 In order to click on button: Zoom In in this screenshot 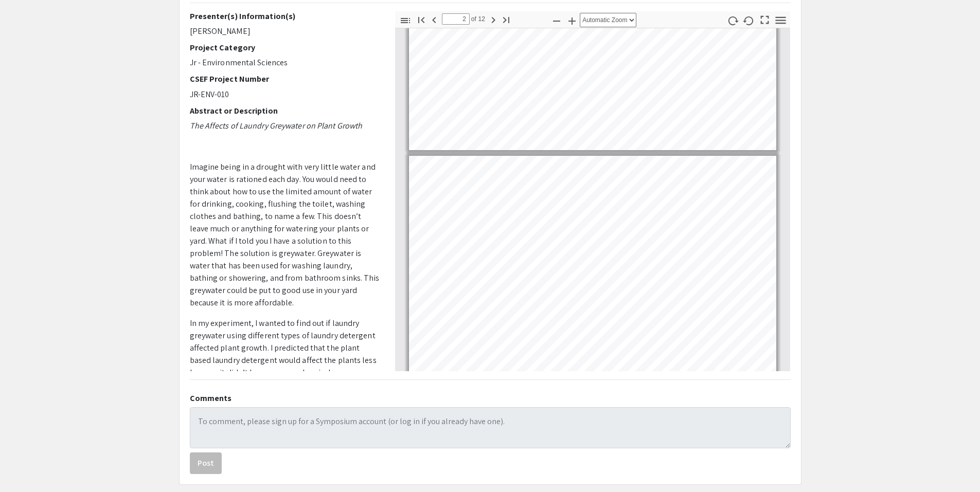, I will do `click(572, 20)`.